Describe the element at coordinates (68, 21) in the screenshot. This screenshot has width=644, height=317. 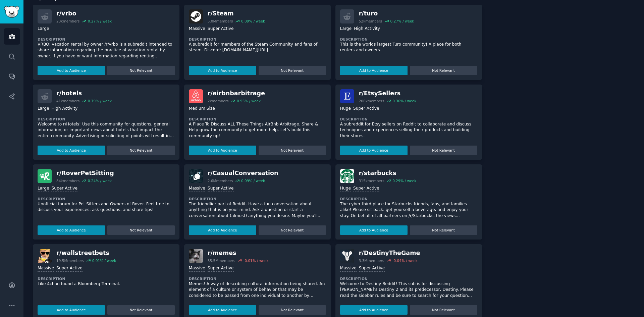
I see `div: 23k members` at that location.